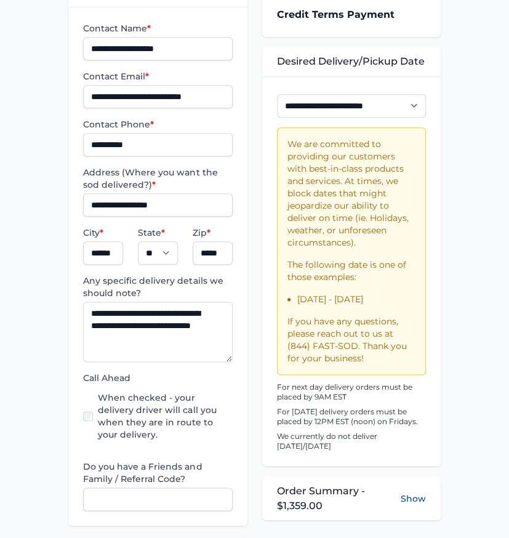 This screenshot has height=538, width=509. What do you see at coordinates (212, 233) in the screenshot?
I see `label: Zip` at bounding box center [212, 233].